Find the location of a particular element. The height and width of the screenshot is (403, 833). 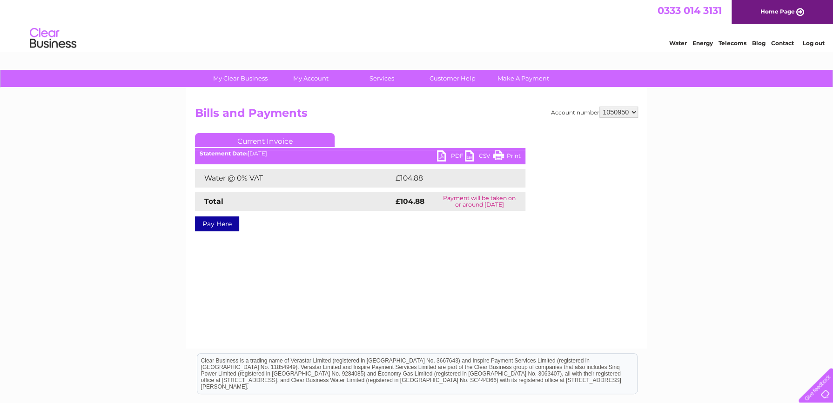

a: Print is located at coordinates (507, 157).